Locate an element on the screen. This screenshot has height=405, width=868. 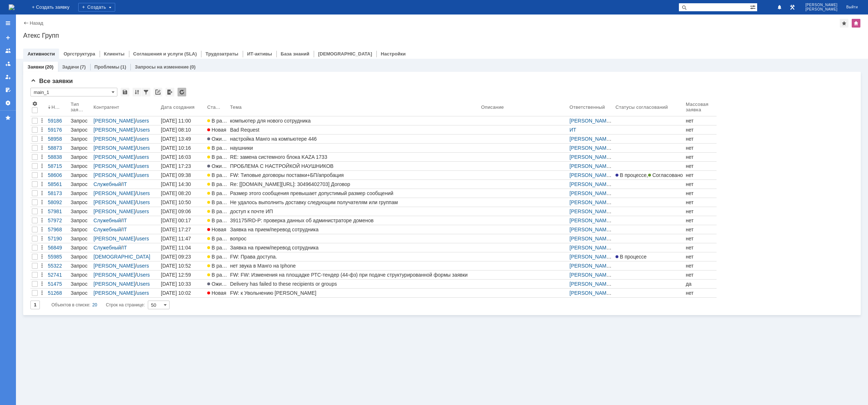
div: Сохранить вид is located at coordinates (125, 92).